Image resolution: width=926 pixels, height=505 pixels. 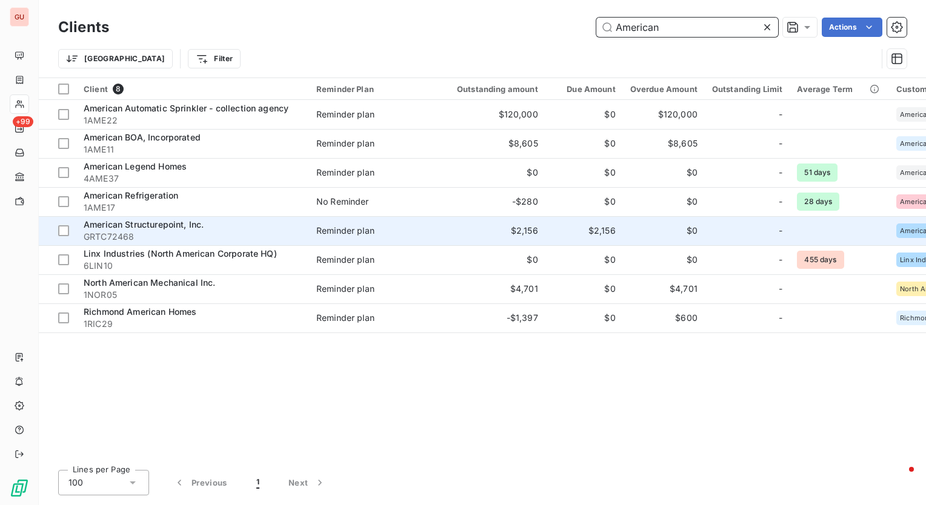 I want to click on span: American BOA, Incorporated, so click(x=142, y=137).